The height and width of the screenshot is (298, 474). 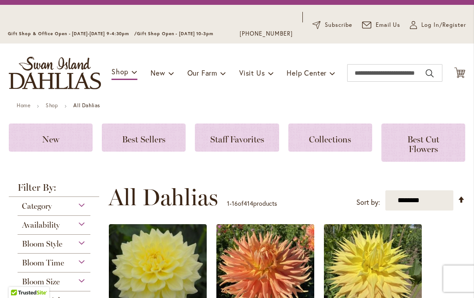 What do you see at coordinates (23, 105) in the screenshot?
I see `a: Home` at bounding box center [23, 105].